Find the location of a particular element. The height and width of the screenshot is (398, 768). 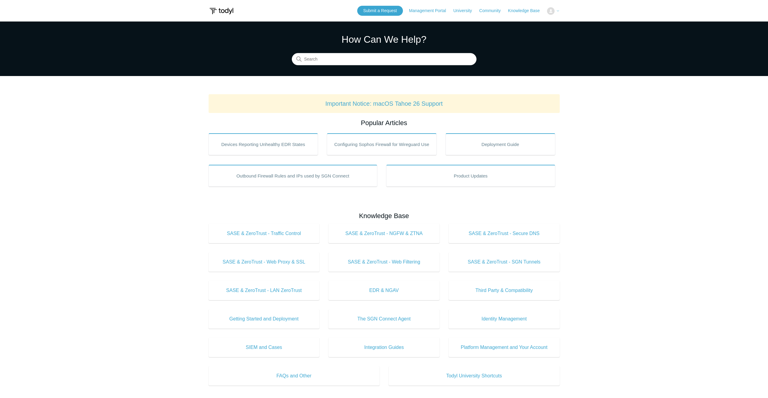

a: Devices Reporting Unhealthy EDR States is located at coordinates (263, 144).